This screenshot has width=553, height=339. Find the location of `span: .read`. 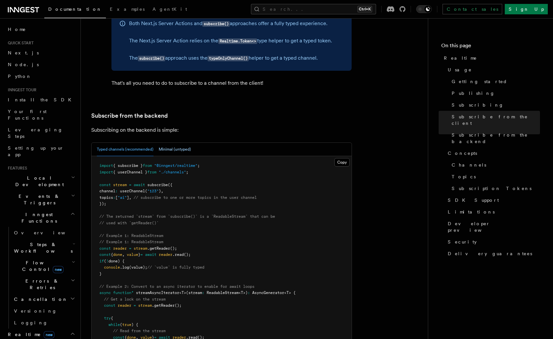

span: .read is located at coordinates (178, 255).